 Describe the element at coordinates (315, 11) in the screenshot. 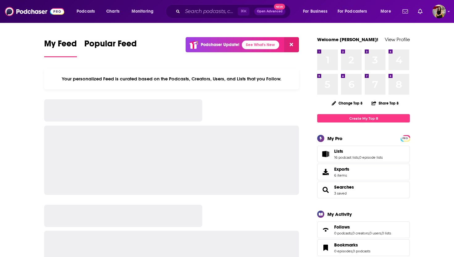

I see `span: For Business` at that location.